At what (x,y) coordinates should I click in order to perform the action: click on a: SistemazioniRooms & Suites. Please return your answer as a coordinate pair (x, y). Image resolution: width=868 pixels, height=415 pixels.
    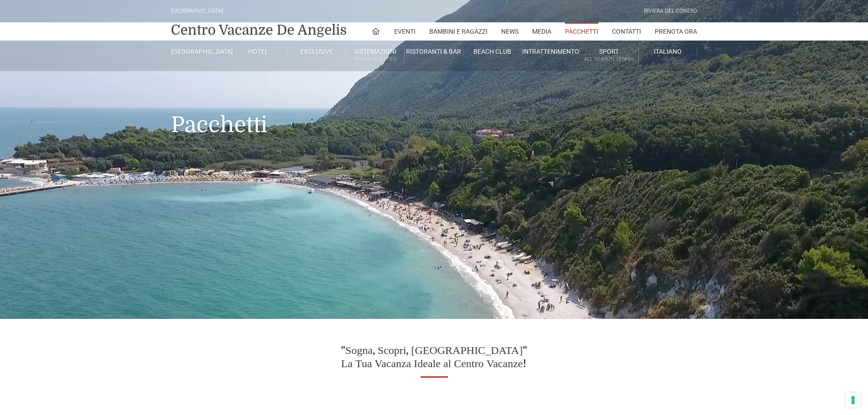
    Looking at the image, I should click on (375, 56).